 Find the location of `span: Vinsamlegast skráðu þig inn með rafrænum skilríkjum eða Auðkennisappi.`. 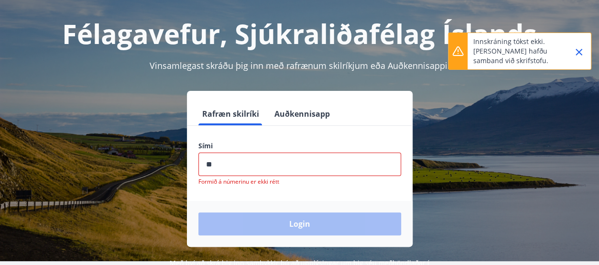

span: Vinsamlegast skráðu þig inn með rafrænum skilríkjum eða Auðkennisappi. is located at coordinates (300, 65).